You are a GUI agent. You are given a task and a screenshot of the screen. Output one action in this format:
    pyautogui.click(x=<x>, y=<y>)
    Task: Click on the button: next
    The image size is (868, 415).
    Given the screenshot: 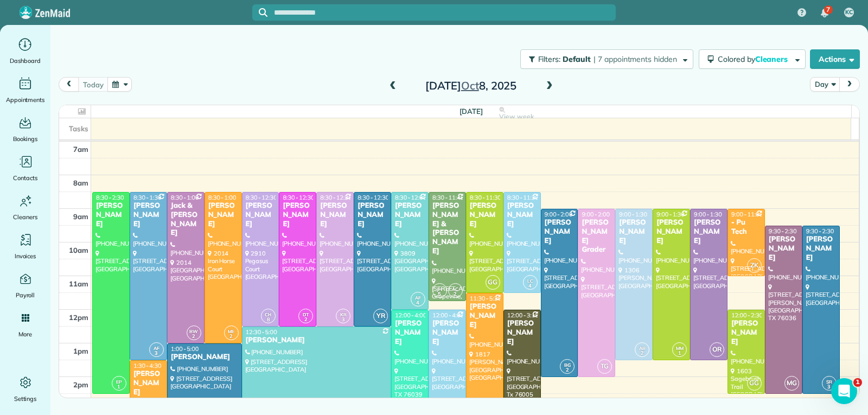 What is the action you would take?
    pyautogui.click(x=849, y=84)
    